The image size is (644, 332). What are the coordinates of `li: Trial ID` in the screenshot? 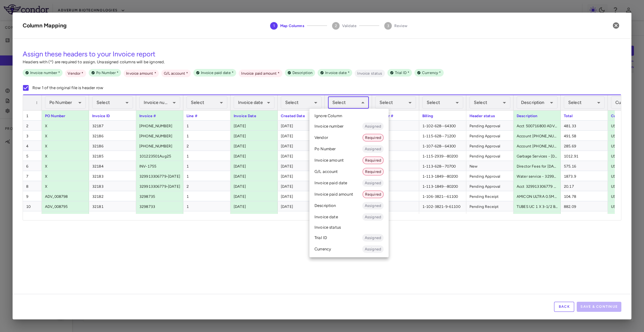 It's located at (349, 238).